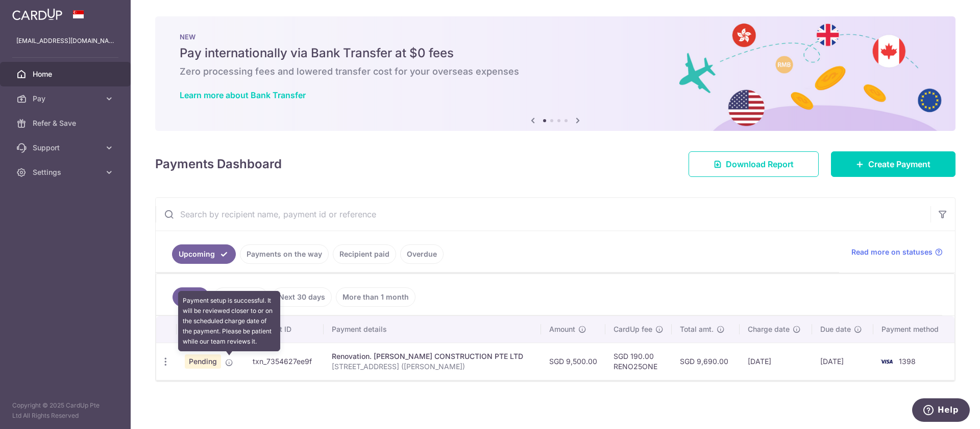 The image size is (980, 429). What do you see at coordinates (893, 164) in the screenshot?
I see `a: Create Payment` at bounding box center [893, 164].